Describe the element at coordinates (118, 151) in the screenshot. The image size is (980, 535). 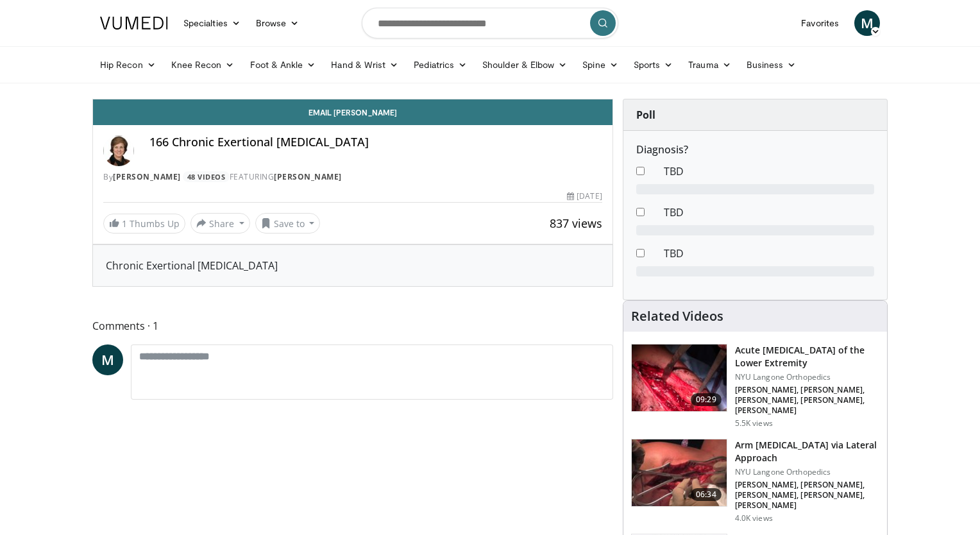
I see `img: Avatar` at that location.